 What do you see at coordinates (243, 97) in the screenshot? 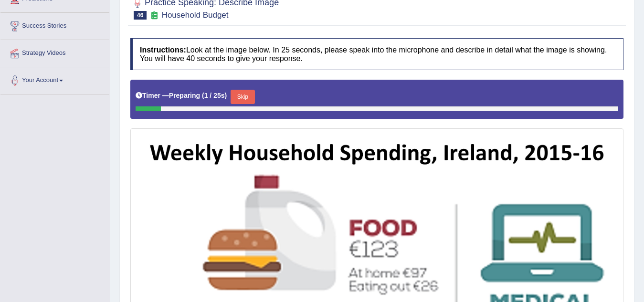
I see `button: Skip` at bounding box center [243, 97].